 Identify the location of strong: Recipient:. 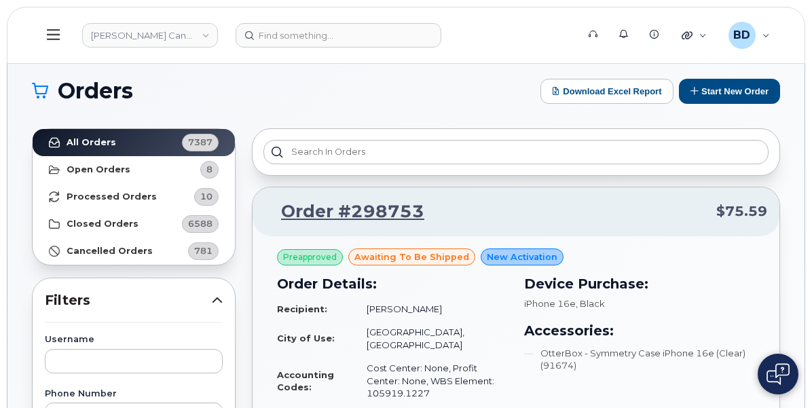
(302, 309).